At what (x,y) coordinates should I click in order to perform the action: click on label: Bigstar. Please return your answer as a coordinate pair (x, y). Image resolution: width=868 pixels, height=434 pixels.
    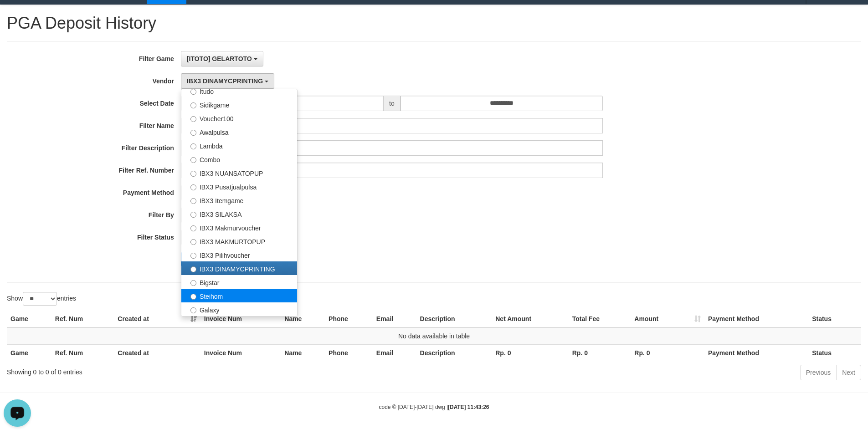
    Looking at the image, I should click on (239, 282).